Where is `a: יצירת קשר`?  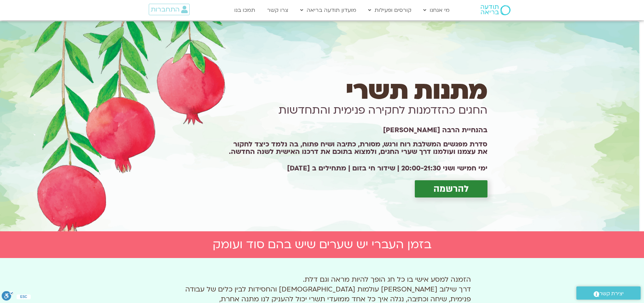
a: יצירת קשר is located at coordinates (608, 293).